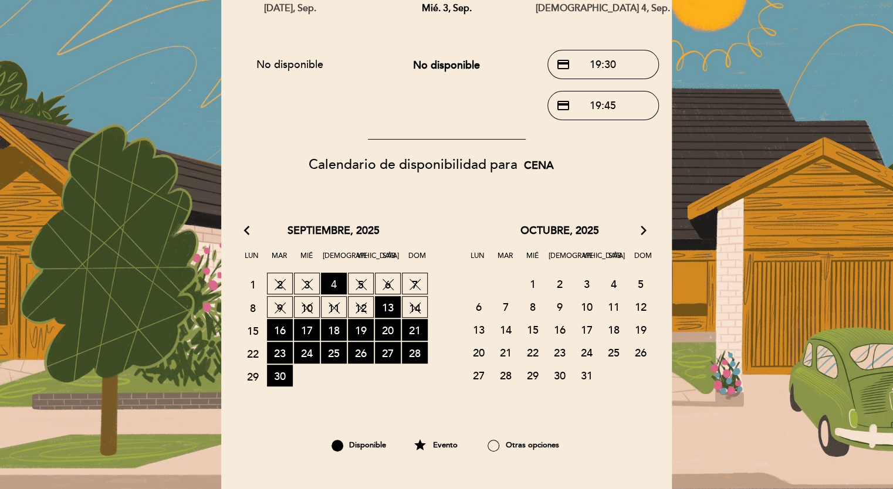 This screenshot has width=893, height=489. Describe the element at coordinates (435, 445) in the screenshot. I see `div: Evento` at that location.